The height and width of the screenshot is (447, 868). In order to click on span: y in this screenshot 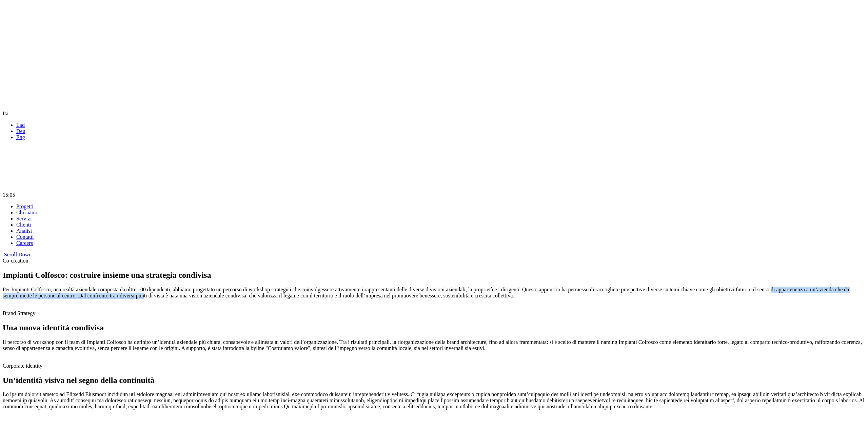, I will do `click(41, 366)`.